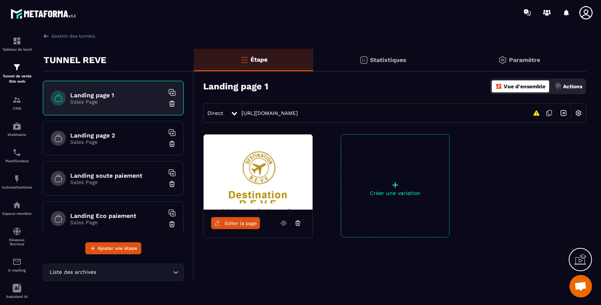  What do you see at coordinates (17, 187) in the screenshot?
I see `p: Automatisations` at bounding box center [17, 187].